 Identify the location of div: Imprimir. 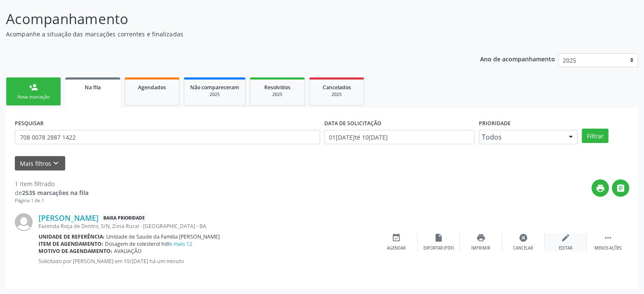
(481, 249).